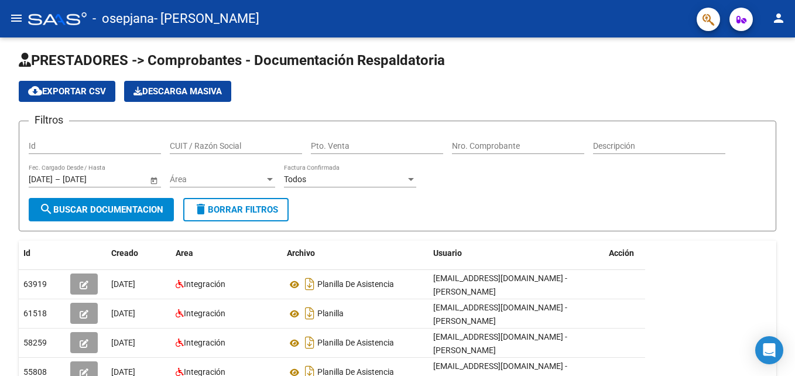 This screenshot has width=795, height=376. Describe the element at coordinates (35, 284) in the screenshot. I see `span: 63919` at that location.